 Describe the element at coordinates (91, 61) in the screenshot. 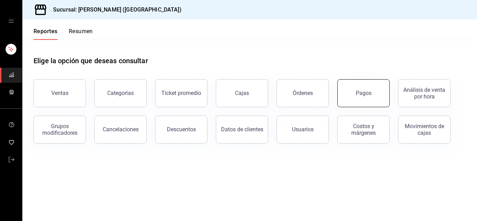

I see `h1: Elige la opción que deseas consultar` at that location.